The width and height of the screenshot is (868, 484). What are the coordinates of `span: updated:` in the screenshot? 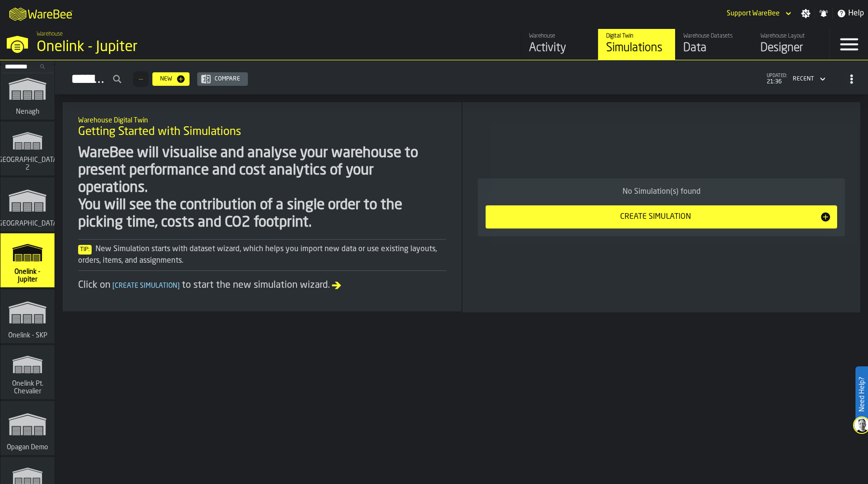 It's located at (777, 76).